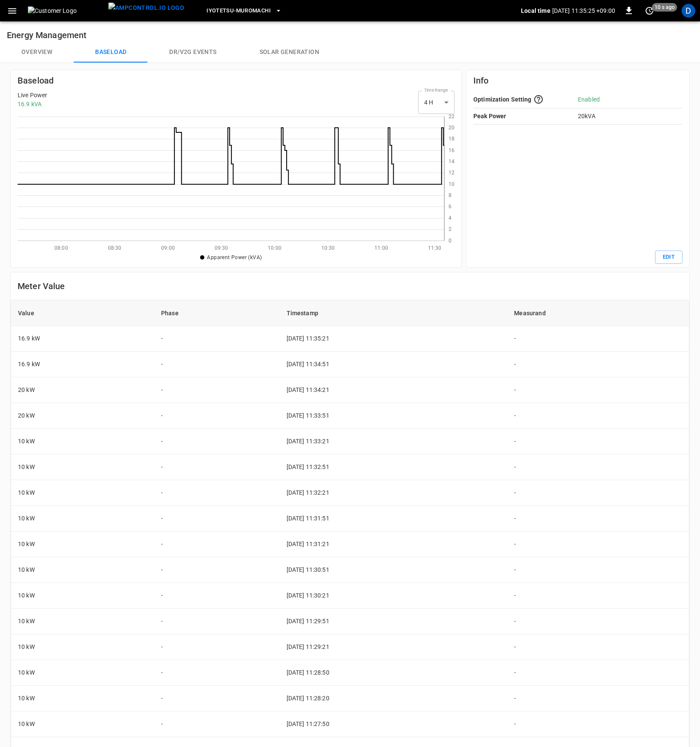 The height and width of the screenshot is (747, 700). I want to click on text: 4, so click(450, 218).